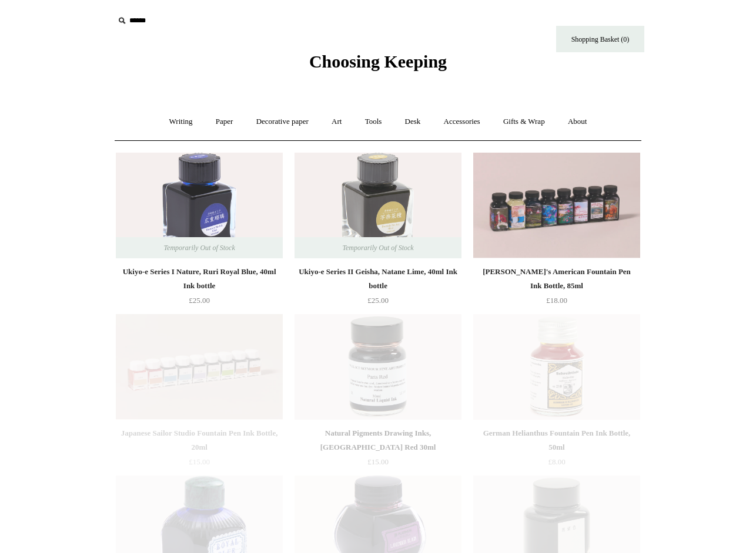  Describe the element at coordinates (557, 300) in the screenshot. I see `span: £18.00` at that location.